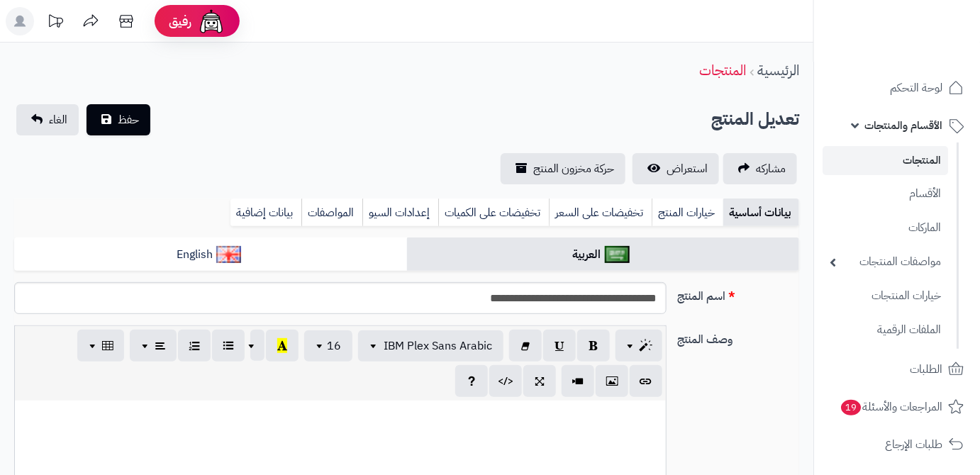 The width and height of the screenshot is (980, 475). Describe the element at coordinates (926, 369) in the screenshot. I see `span: الطلبات` at that location.